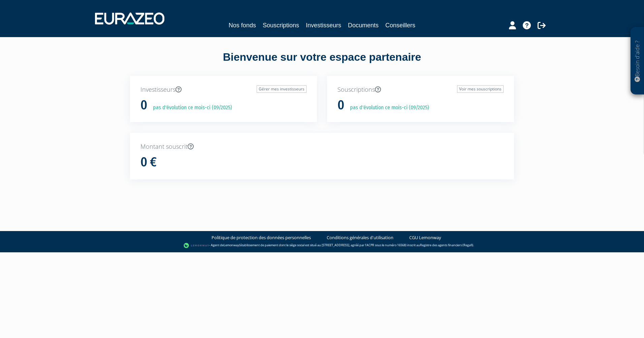  Describe the element at coordinates (322, 63) in the screenshot. I see `div: Bienvenue sur votre espace partenaire` at that location.